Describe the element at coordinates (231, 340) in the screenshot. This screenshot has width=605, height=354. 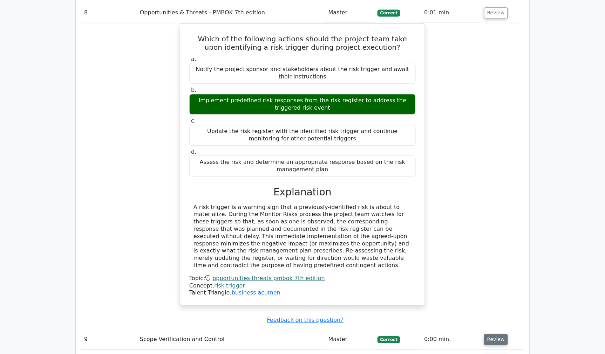
I see `td: Scope Verification and Control` at that location.